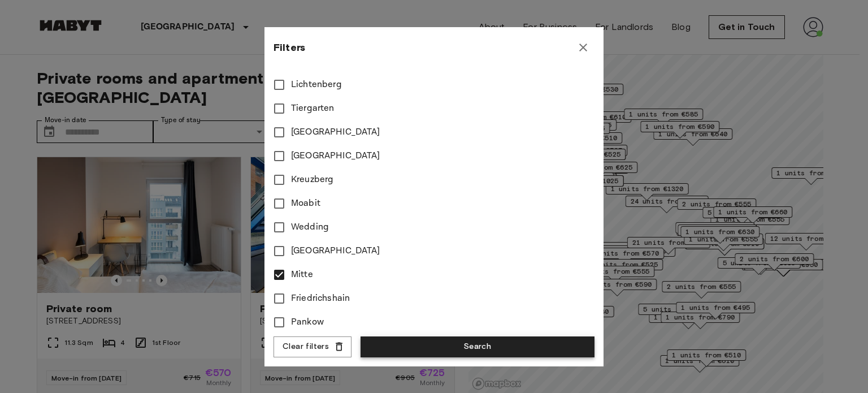  What do you see at coordinates (313, 347) in the screenshot?
I see `button: Clear filters` at bounding box center [313, 347].